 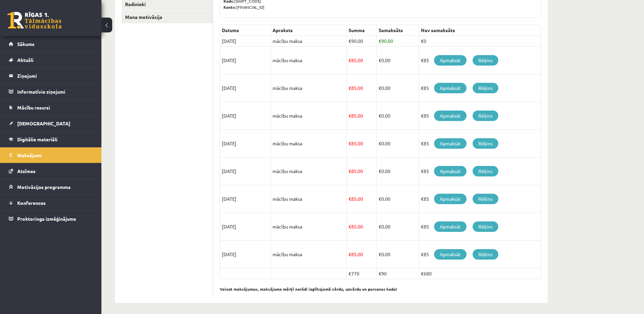 What do you see at coordinates (33, 108) in the screenshot?
I see `span: Mācību resursi` at bounding box center [33, 108].